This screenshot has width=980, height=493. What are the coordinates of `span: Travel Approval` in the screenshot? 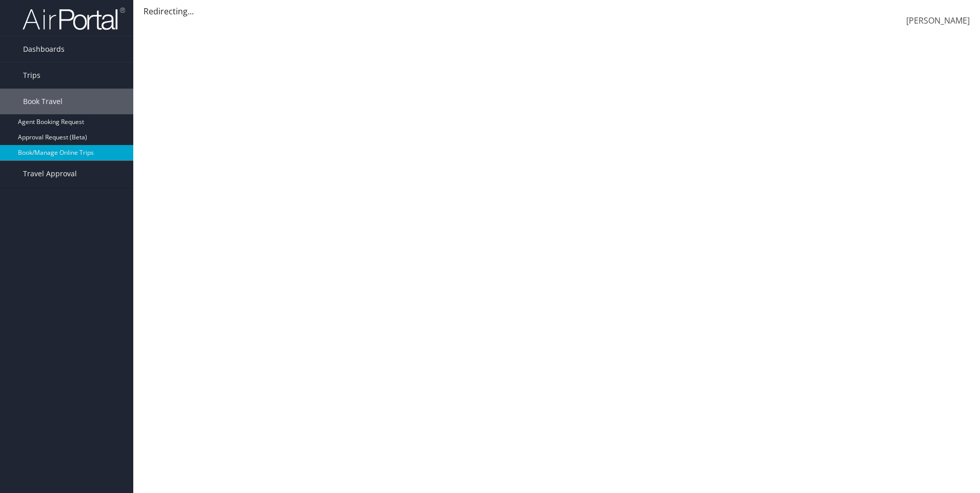 It's located at (50, 174).